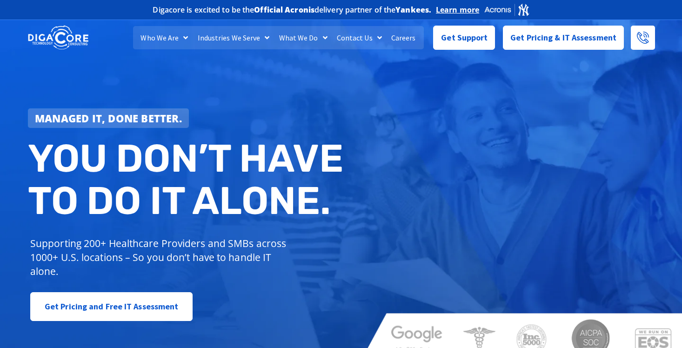  What do you see at coordinates (58, 38) in the screenshot?
I see `img: DigaCore Technology Consulting` at bounding box center [58, 38].